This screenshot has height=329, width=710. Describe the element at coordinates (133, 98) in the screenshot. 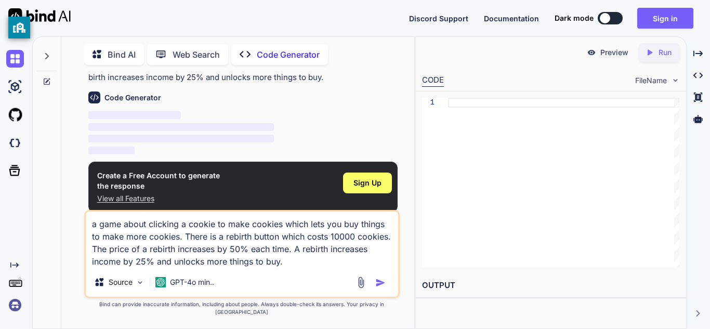

I see `h6: Code Generator` at that location.